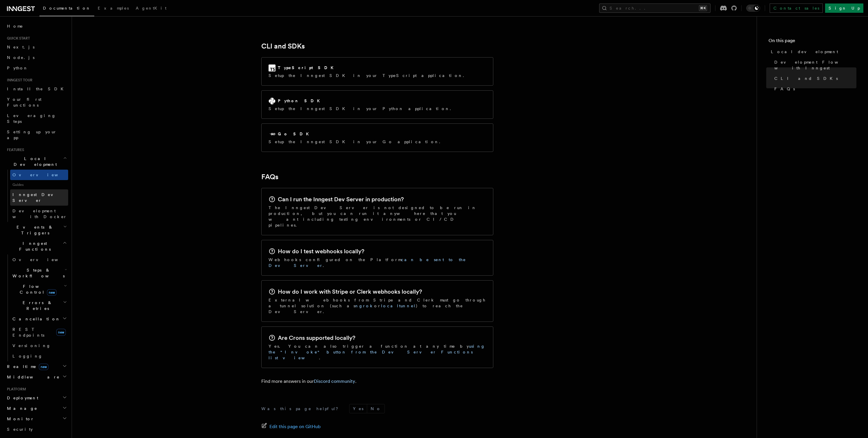  What do you see at coordinates (301, 101) in the screenshot?
I see `h2: Python SDK` at bounding box center [301, 101].